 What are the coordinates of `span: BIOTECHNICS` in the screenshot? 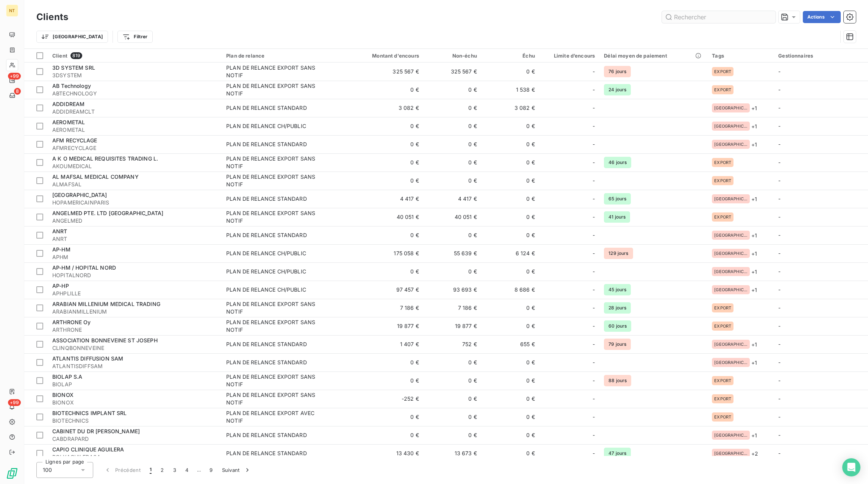 It's located at (134, 421).